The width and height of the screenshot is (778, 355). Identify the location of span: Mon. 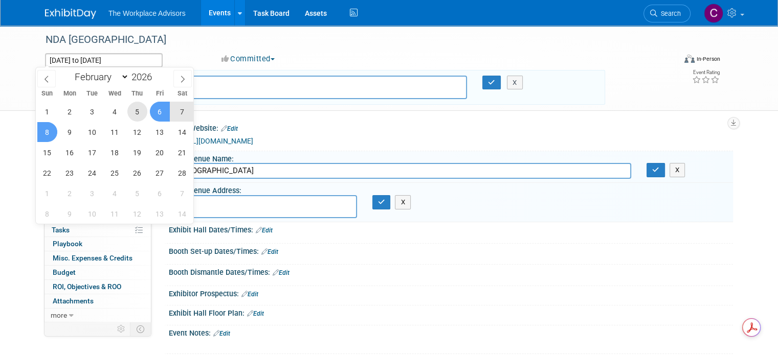
(70, 94).